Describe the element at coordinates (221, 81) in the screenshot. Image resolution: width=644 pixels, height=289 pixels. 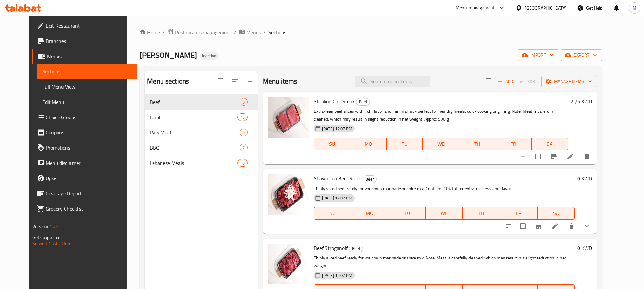
I see `span: Select all sections` at that location.